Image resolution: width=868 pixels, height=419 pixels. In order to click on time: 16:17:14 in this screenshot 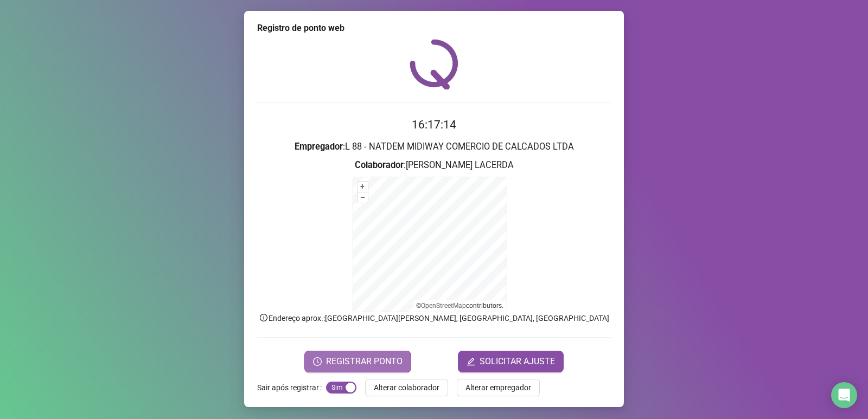, I will do `click(434, 125)`.